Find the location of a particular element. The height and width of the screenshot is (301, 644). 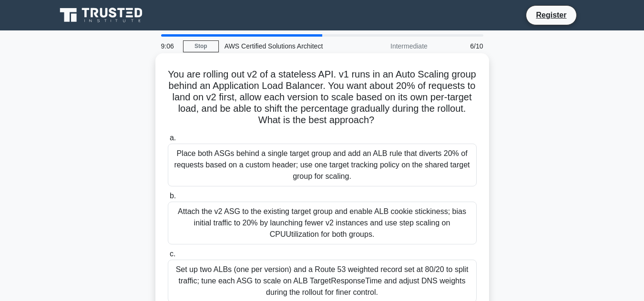

a: Register is located at coordinates (551, 15).